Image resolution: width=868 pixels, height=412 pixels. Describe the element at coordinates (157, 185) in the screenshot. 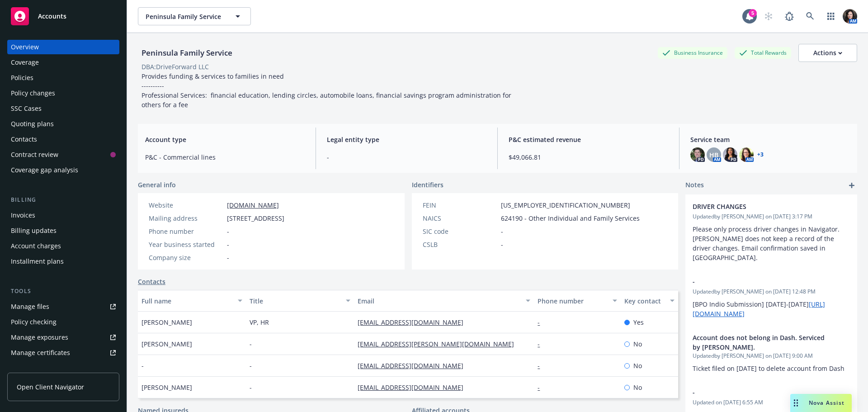

I see `span: General info` at that location.